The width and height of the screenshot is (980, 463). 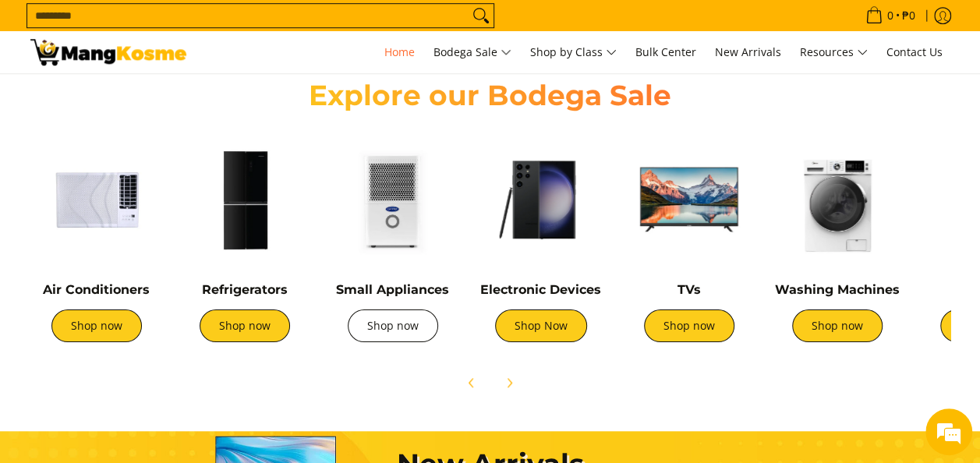 What do you see at coordinates (748, 52) in the screenshot?
I see `a: New Arrivals` at bounding box center [748, 52].